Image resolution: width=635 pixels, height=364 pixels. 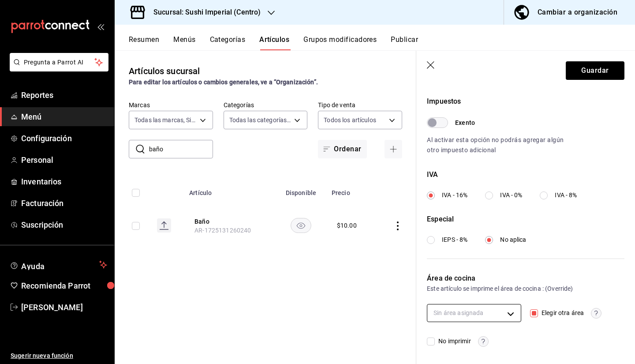 I want to click on span: Suscripción, so click(x=64, y=224).